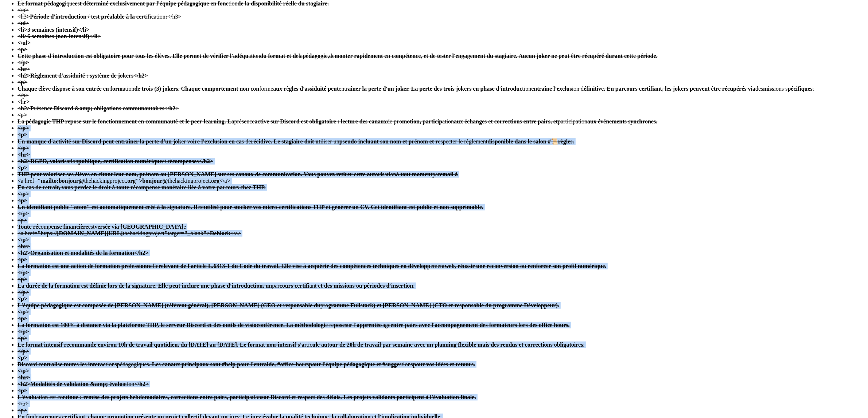  Describe the element at coordinates (552, 88) in the screenshot. I see `strong: entraîne l'exclus` at that location.